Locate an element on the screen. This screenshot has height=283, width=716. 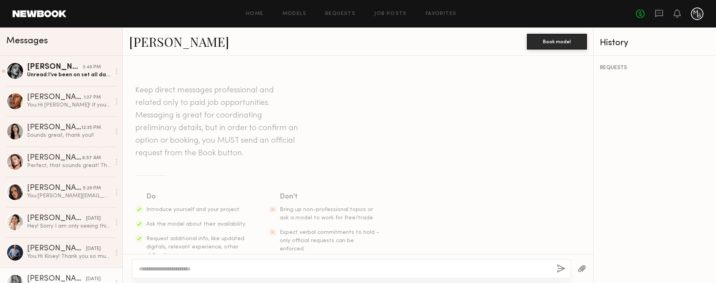
div: 1:37 PM is located at coordinates (92, 97).